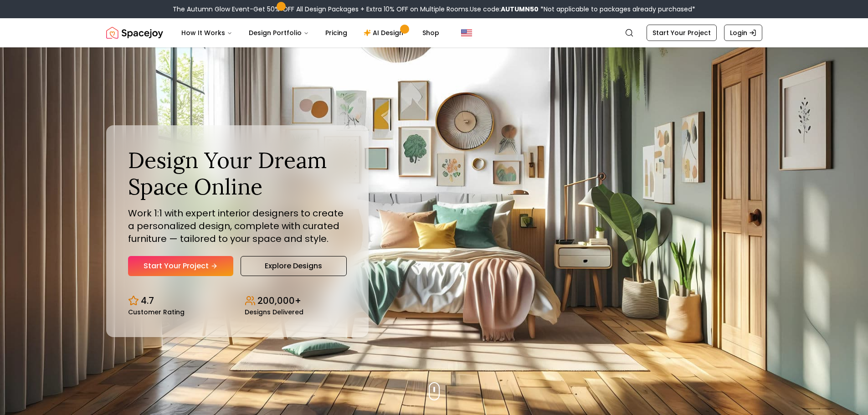 This screenshot has width=868, height=415. What do you see at coordinates (467, 32) in the screenshot?
I see `img: United States` at bounding box center [467, 32].